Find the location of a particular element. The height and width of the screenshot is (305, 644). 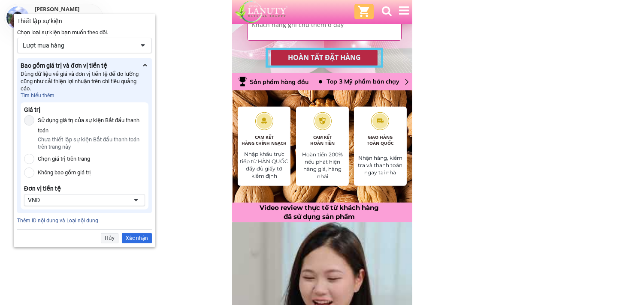

div: Hủy is located at coordinates (109, 238).